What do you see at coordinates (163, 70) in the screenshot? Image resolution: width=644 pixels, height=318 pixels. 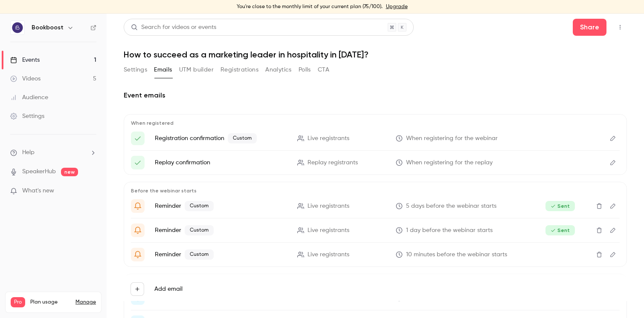 I see `button: Emails` at bounding box center [163, 70].